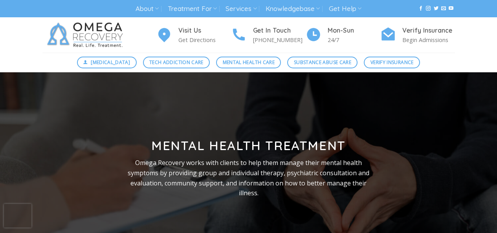 The height and width of the screenshot is (233, 497). I want to click on a: Follow on Instagram, so click(428, 9).